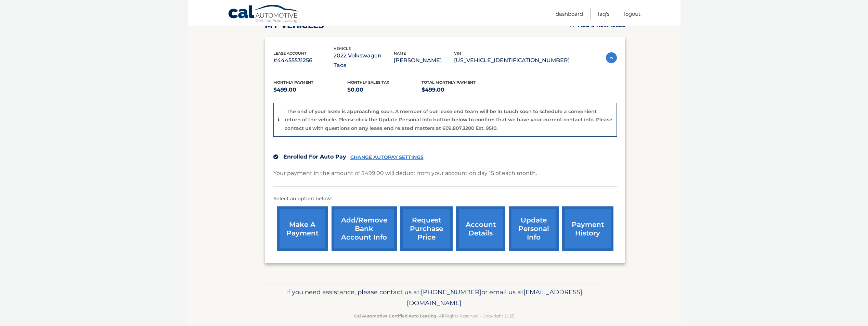 The image size is (868, 326). Describe the element at coordinates (588, 228) in the screenshot. I see `a: payment history` at that location.